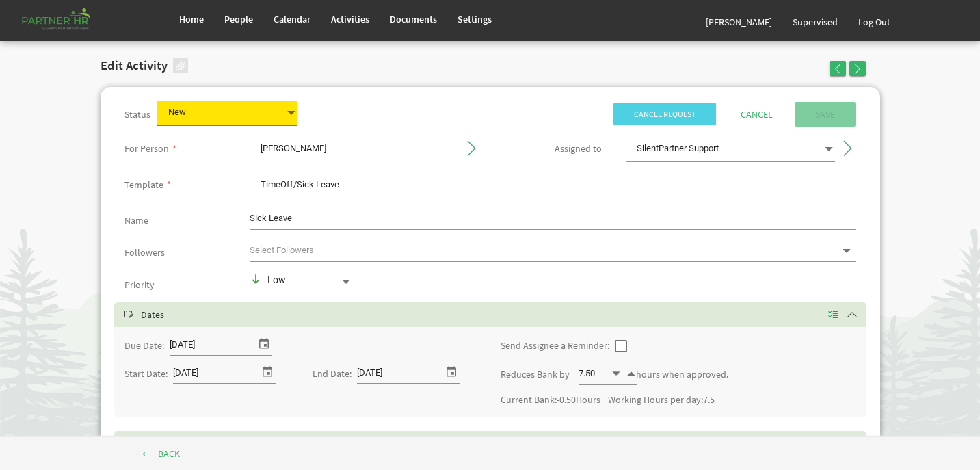  Describe the element at coordinates (815, 22) in the screenshot. I see `span: Supervised` at that location.